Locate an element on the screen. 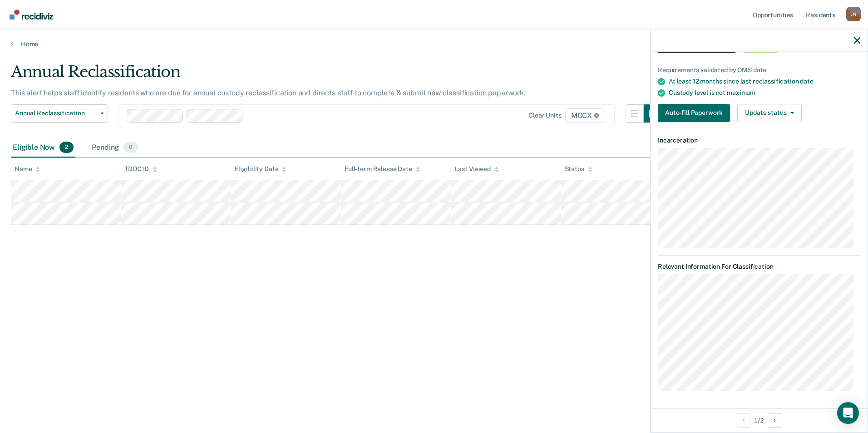 Image resolution: width=868 pixels, height=433 pixels. img: Recidiviz is located at coordinates (31, 14).